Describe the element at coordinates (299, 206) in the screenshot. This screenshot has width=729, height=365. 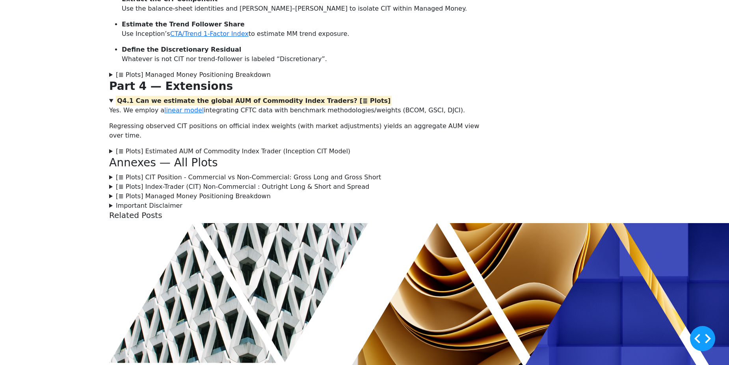
I see `summary: Important Disclaimer` at that location.